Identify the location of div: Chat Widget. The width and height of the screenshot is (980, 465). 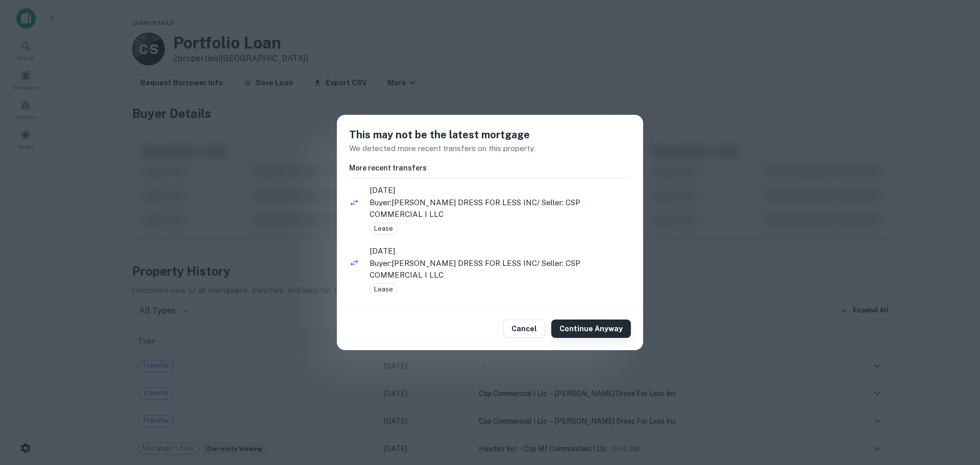
(954, 408).